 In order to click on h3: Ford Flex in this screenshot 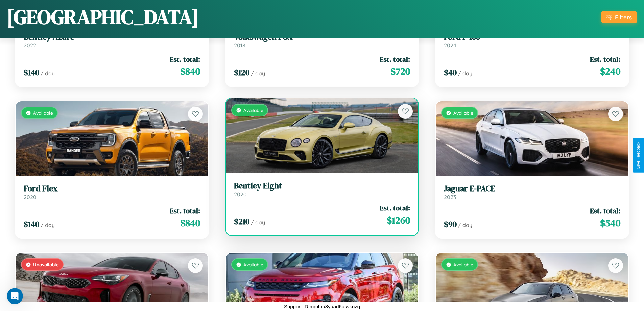, I will do `click(112, 188)`.